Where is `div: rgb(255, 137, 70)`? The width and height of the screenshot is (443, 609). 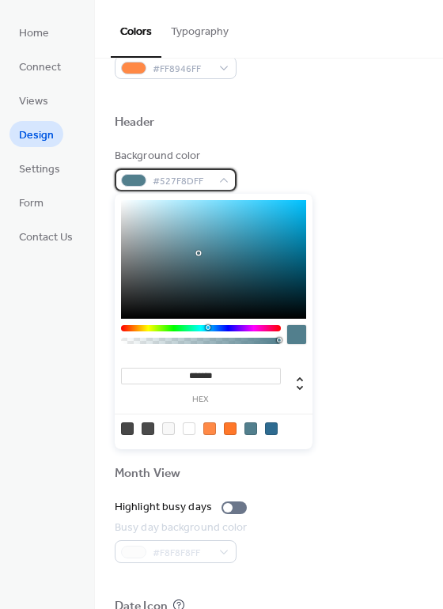
div: rgb(255, 137, 70) is located at coordinates (210, 429).